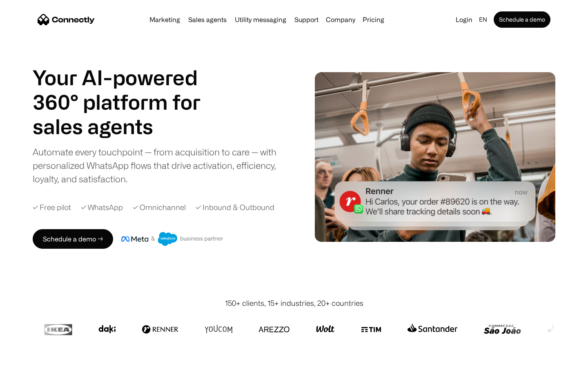 This screenshot has width=588, height=367. I want to click on div: ✓ WhatsApp, so click(102, 207).